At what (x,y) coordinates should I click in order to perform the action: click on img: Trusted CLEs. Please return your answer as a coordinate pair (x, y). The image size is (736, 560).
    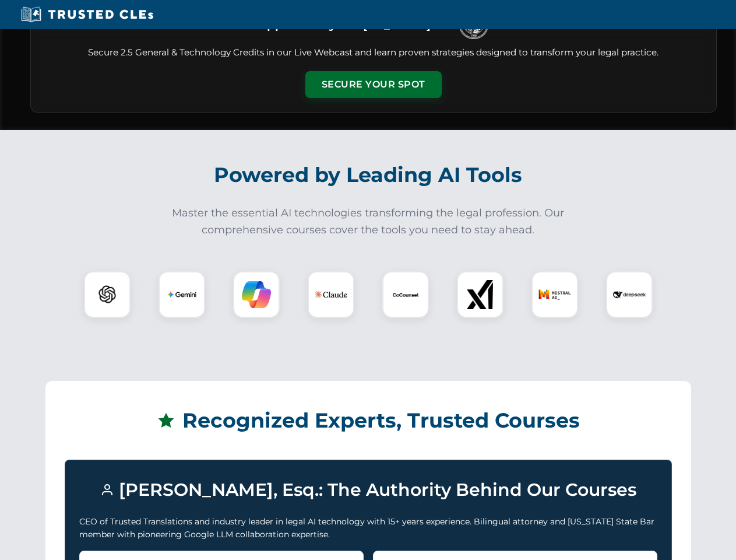
    Looking at the image, I should click on (87, 14).